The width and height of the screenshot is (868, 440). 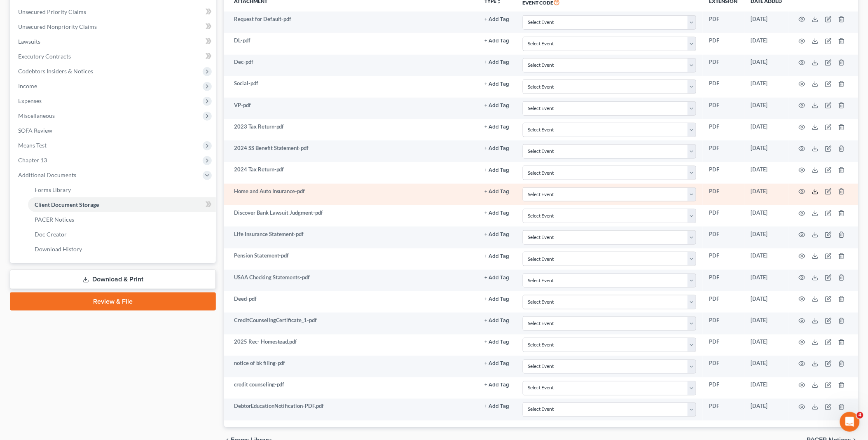 What do you see at coordinates (351, 44) in the screenshot?
I see `td: DL-pdf` at bounding box center [351, 44].